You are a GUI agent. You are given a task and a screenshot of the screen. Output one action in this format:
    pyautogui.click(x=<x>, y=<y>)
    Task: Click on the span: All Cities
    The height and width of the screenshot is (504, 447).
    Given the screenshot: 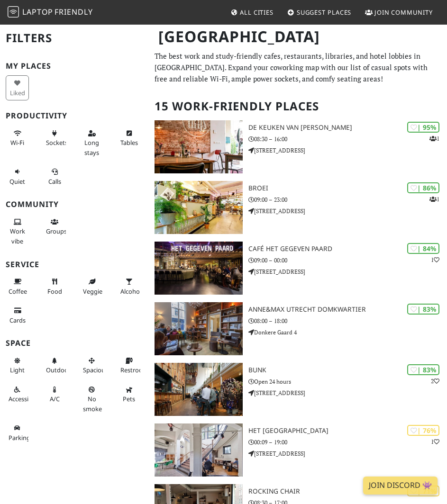 What is the action you would take?
    pyautogui.click(x=256, y=12)
    